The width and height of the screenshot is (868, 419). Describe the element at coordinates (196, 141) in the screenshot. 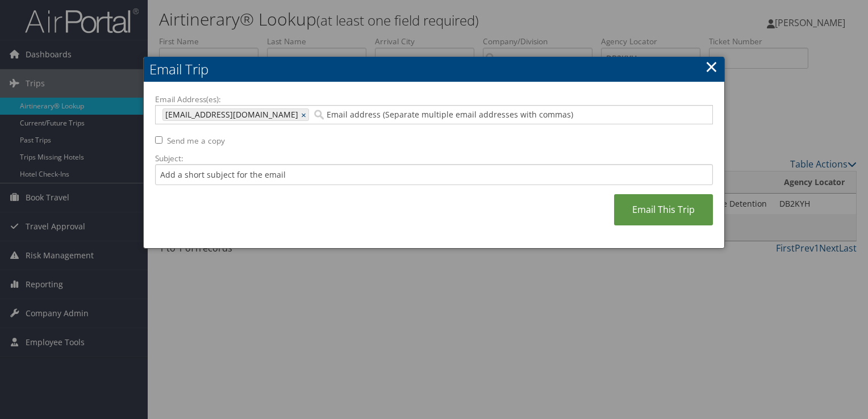

I see `label: Send me a copy` at that location.